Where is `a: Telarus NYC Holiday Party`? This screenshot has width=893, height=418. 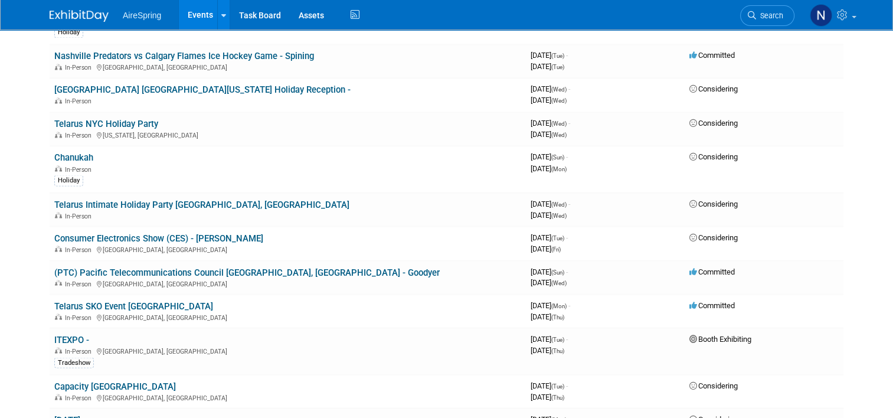
a: Telarus NYC Holiday Party is located at coordinates (106, 124).